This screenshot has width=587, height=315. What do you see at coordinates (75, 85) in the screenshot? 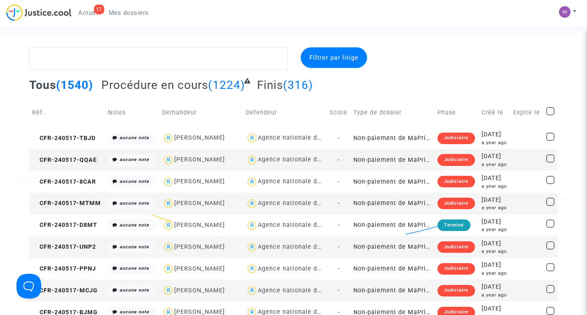
I see `span: (1540)` at bounding box center [75, 85].